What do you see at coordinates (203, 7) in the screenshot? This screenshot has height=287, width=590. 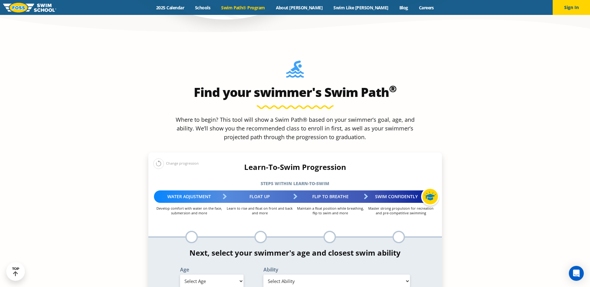 I see `a: Schools` at bounding box center [203, 7].